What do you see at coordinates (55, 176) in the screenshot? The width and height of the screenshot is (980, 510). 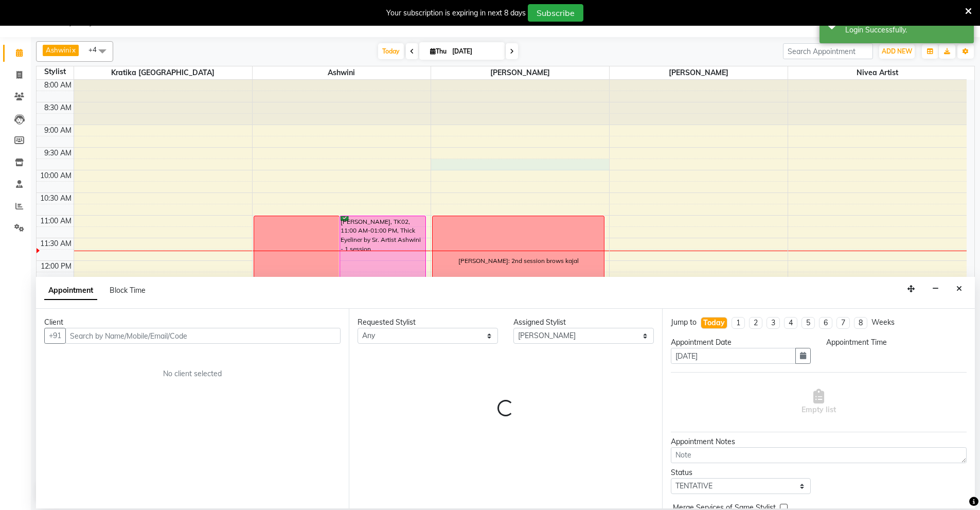 I see `div: 10:00 AM` at bounding box center [55, 176].